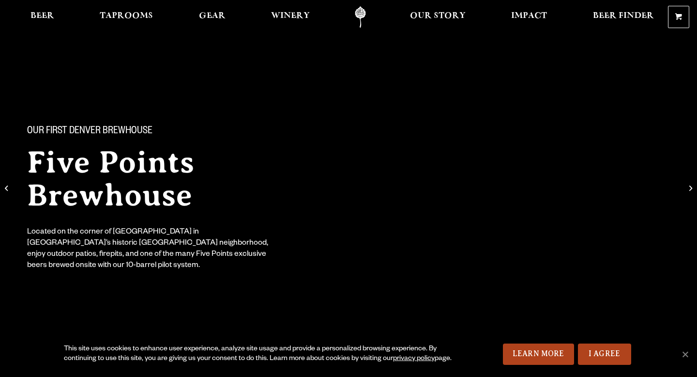 Image resolution: width=697 pixels, height=377 pixels. I want to click on span: Our First Denver Brewhouse, so click(90, 132).